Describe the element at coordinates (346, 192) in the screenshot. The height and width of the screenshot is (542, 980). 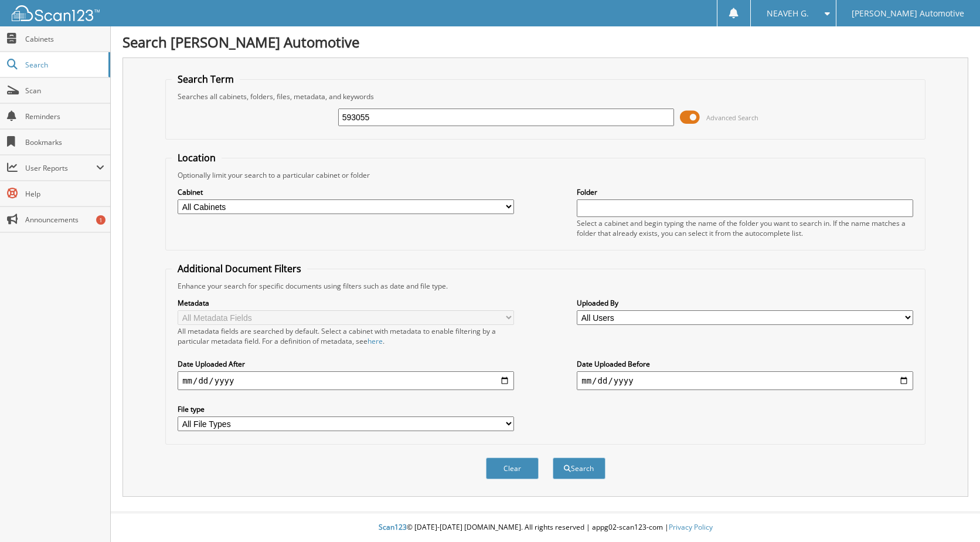
I see `label: Cabinet` at that location.